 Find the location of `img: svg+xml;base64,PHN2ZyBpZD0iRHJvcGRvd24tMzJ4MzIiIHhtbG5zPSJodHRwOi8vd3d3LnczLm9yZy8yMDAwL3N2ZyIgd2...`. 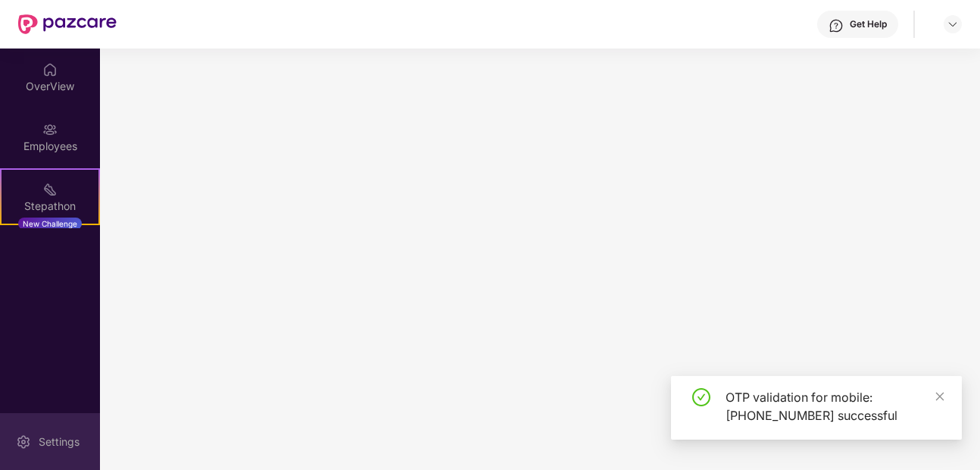

img: svg+xml;base64,PHN2ZyBpZD0iRHJvcGRvd24tMzJ4MzIiIHhtbG5zPSJodHRwOi8vd3d3LnczLm9yZy8yMDAwL3N2ZyIgd2... is located at coordinates (953, 24).